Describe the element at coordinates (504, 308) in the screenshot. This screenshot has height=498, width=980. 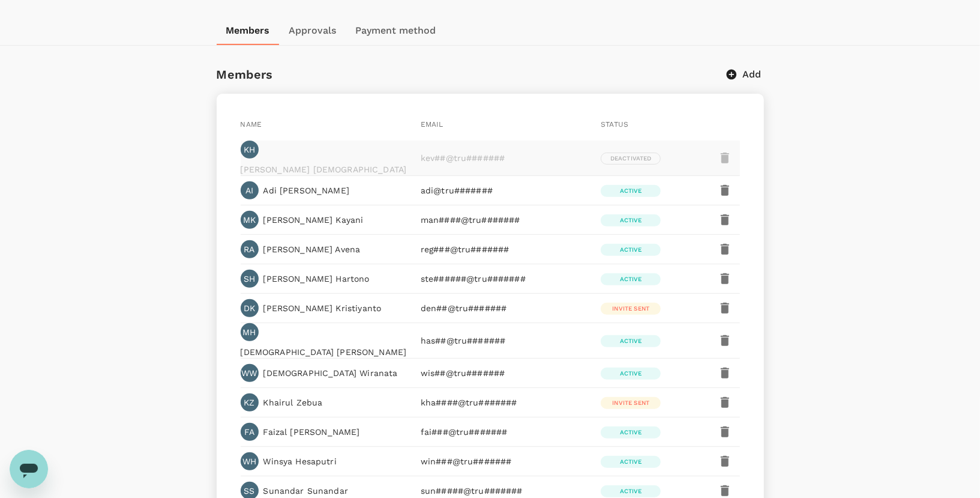
I see `p: den##@tru#######` at that location.